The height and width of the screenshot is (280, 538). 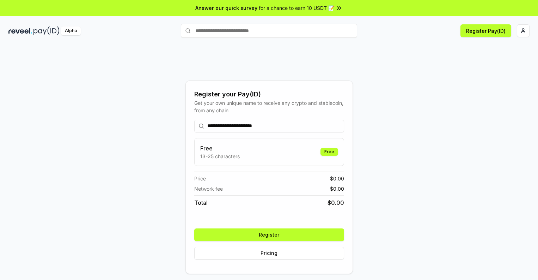 What do you see at coordinates (220, 156) in the screenshot?
I see `p: 13-25 characters` at bounding box center [220, 156].